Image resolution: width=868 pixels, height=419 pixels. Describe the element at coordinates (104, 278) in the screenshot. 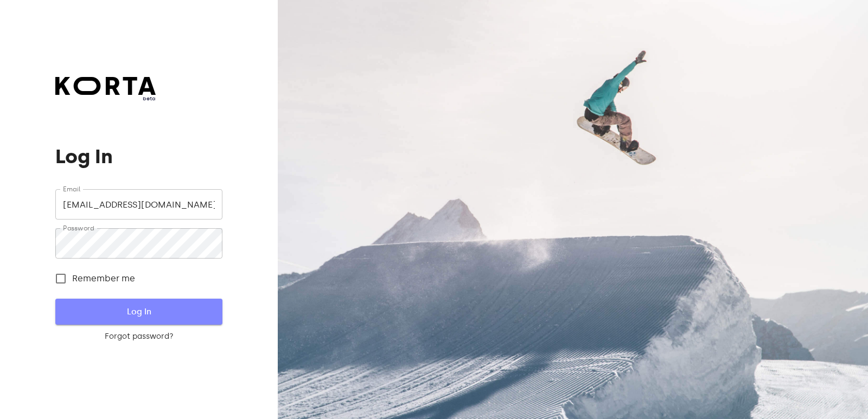

I see `span: Remember me` at that location.